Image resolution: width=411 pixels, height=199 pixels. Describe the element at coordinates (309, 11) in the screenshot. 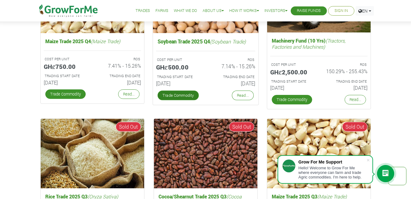

I see `a: Raise Funds` at that location.